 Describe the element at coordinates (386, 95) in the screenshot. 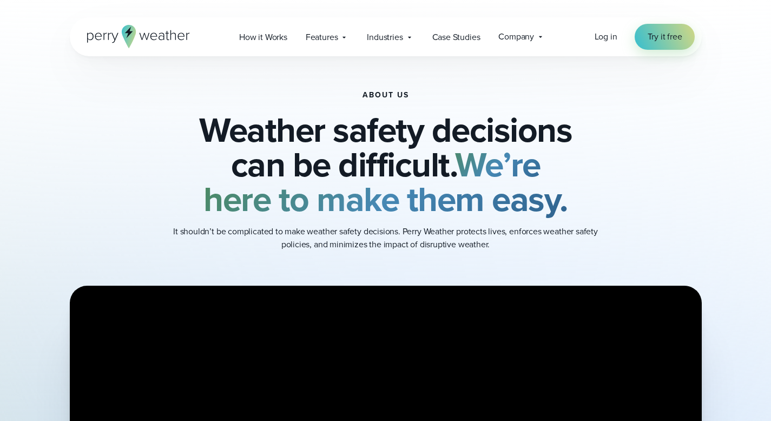

I see `h1: About Us` at that location.